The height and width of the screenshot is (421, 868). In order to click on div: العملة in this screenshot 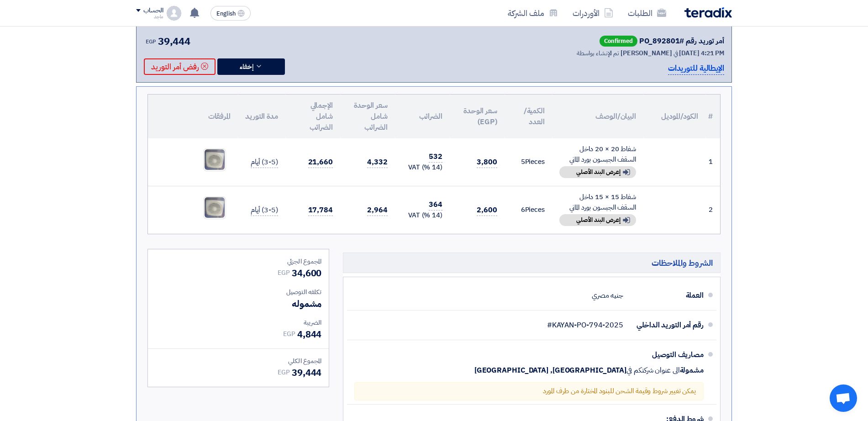, I will do `click(667, 296)`.